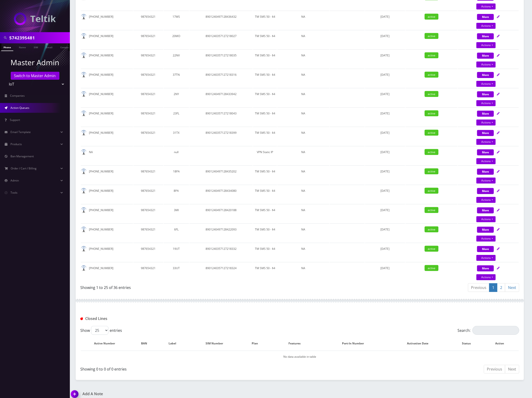 This screenshot has height=398, width=532. What do you see at coordinates (81, 319) in the screenshot?
I see `img: Closed Lines` at bounding box center [81, 319].